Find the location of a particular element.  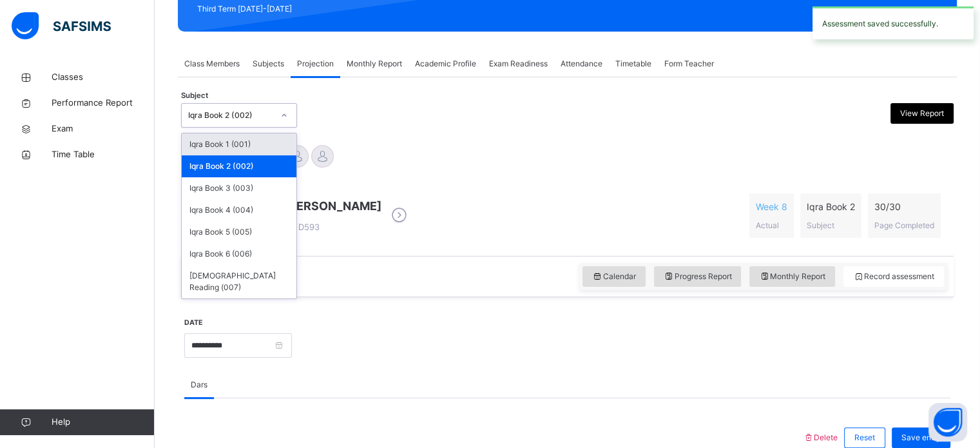

div: Iqra Book 5 (005) is located at coordinates (239, 232).